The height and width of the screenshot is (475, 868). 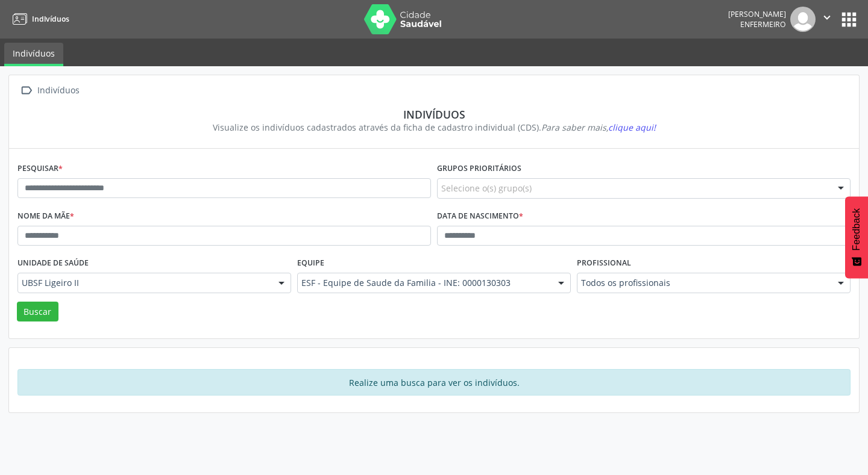 What do you see at coordinates (603, 263) in the screenshot?
I see `label: Profissional` at bounding box center [603, 263].